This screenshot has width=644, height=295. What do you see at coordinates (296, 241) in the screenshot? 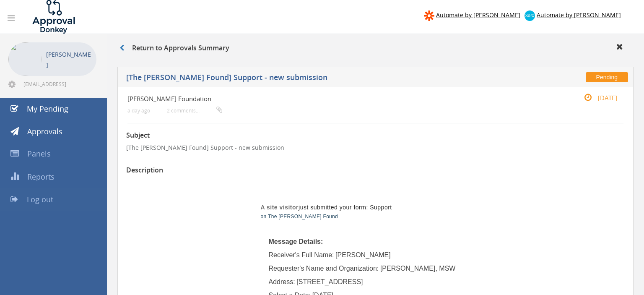
I see `span: Message Details:` at bounding box center [296, 241].